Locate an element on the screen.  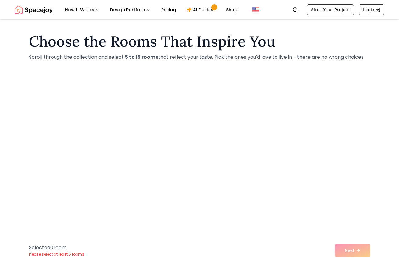
button: How It Works is located at coordinates (82, 10).